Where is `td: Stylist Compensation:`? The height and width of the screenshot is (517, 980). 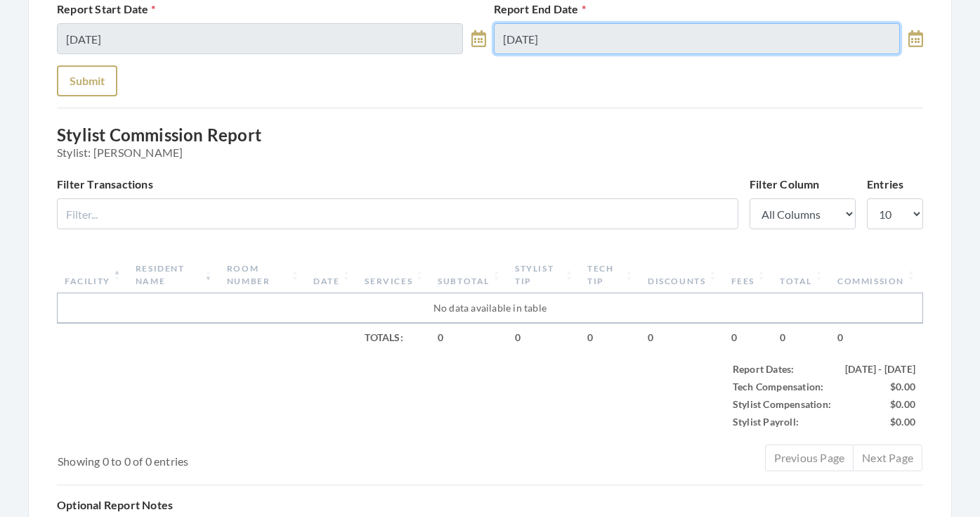 td: Stylist Compensation: is located at coordinates (782, 403).